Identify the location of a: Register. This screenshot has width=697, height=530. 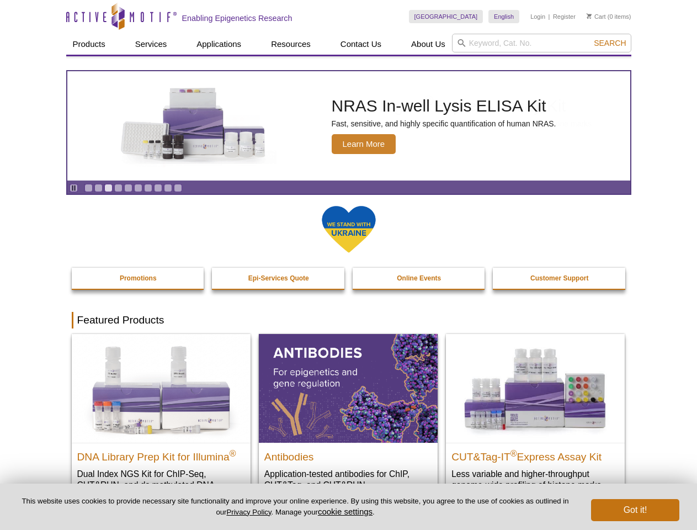
(564, 17).